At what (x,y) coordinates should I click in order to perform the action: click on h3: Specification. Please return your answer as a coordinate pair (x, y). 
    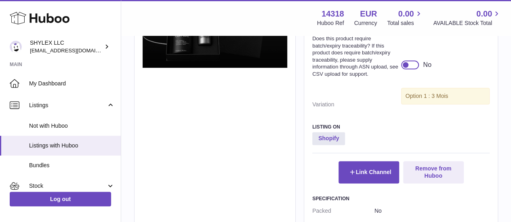
    Looking at the image, I should click on (400, 199).